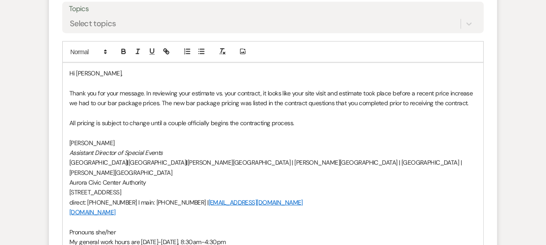 The image size is (546, 245). What do you see at coordinates (273, 98) in the screenshot?
I see `p: Thank you for your message. In reviewing your estimate vs. your contract, it looks like your site...` at bounding box center [273, 98].